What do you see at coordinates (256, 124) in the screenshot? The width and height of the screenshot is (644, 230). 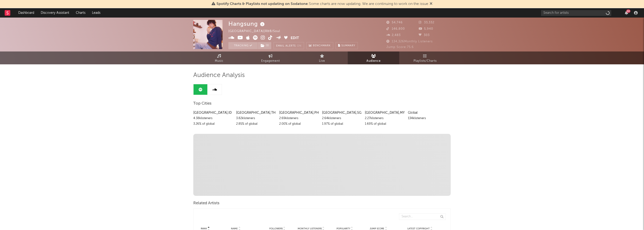 I see `div: 2.85 % of global` at bounding box center [256, 124].